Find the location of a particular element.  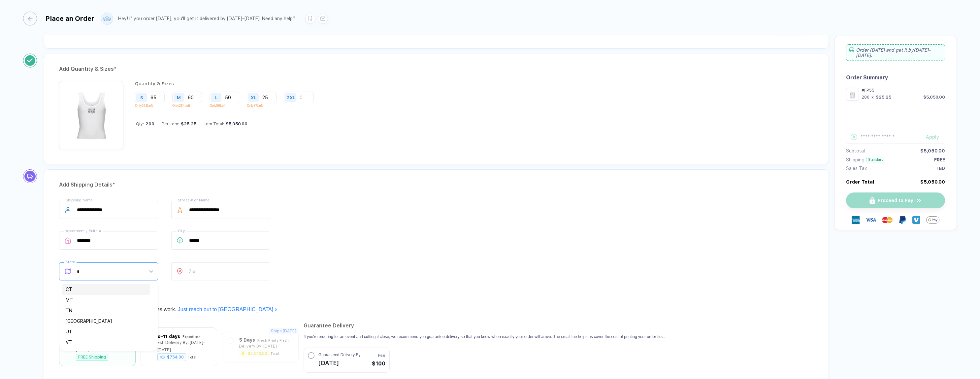

div: CT is located at coordinates (106, 289).